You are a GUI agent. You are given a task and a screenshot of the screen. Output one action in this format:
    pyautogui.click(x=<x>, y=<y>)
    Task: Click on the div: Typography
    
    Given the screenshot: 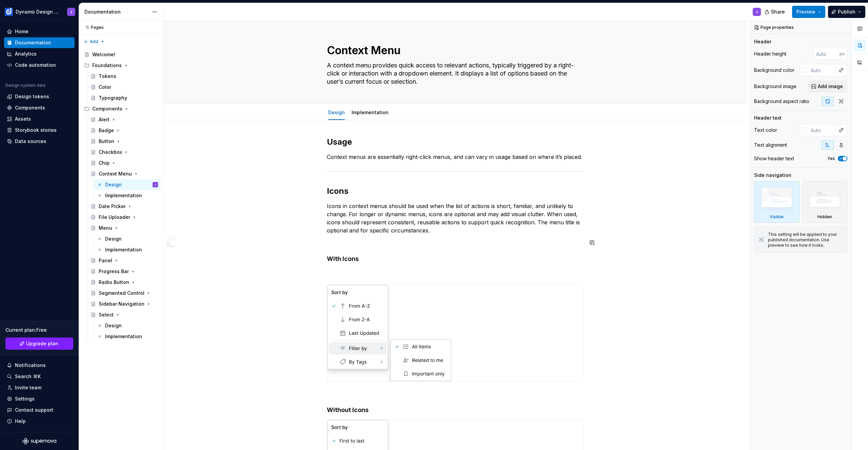 What is the action you would take?
    pyautogui.click(x=113, y=98)
    